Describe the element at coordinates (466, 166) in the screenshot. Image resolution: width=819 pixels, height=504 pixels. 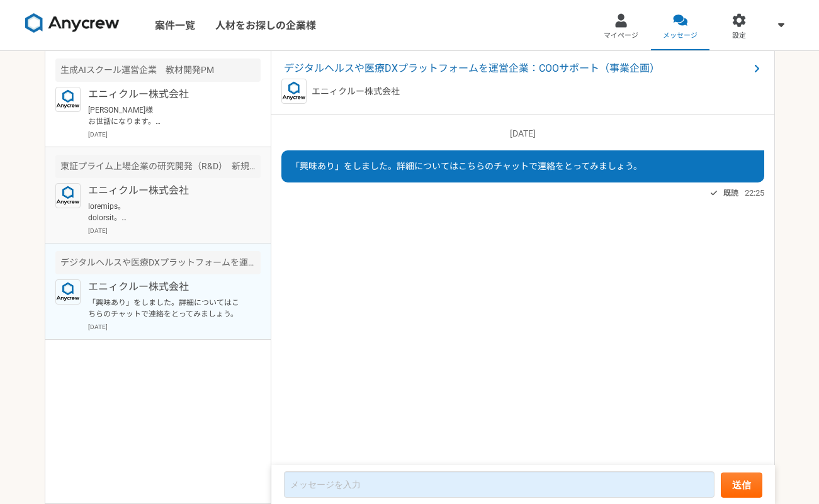
I see `span: 「興味あり」をしました。詳細についてはこちらのチャットで連絡をとってみましょう。` at that location.